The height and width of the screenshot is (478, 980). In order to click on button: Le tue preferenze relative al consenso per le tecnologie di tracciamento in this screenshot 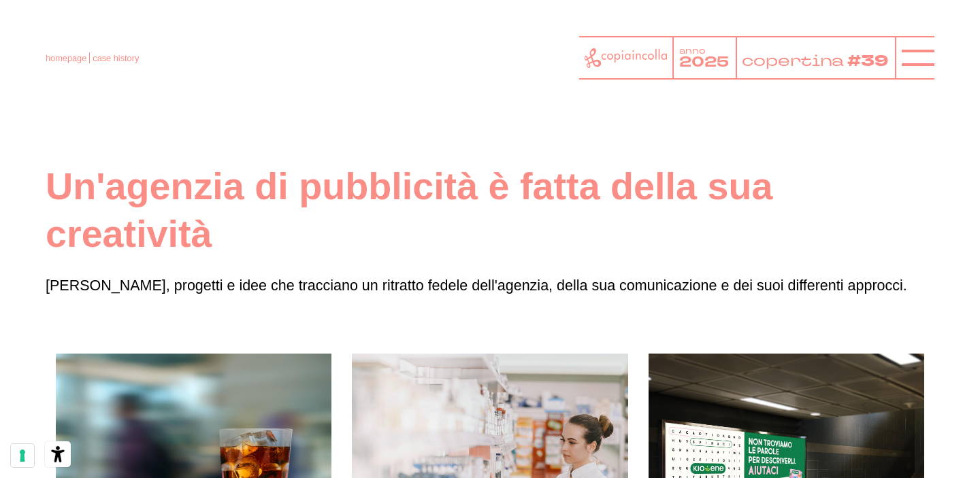, I will do `click(23, 456)`.